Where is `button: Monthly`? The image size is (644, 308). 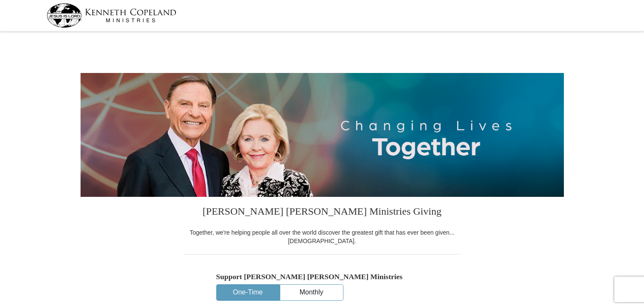 button: Monthly is located at coordinates (312, 292).